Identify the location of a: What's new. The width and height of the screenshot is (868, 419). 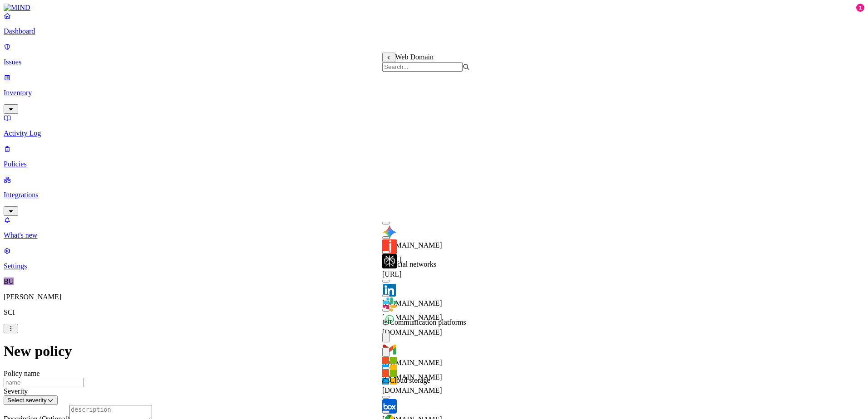
(434, 228).